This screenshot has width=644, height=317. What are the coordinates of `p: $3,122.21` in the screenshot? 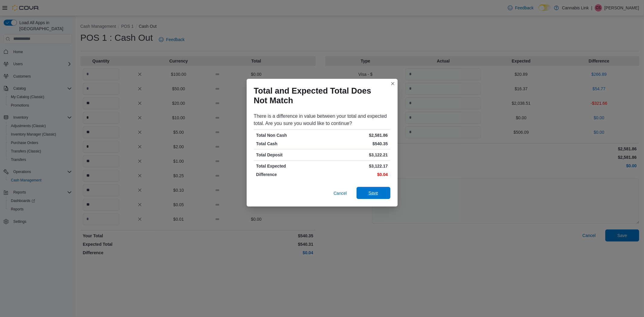 It's located at (356, 155).